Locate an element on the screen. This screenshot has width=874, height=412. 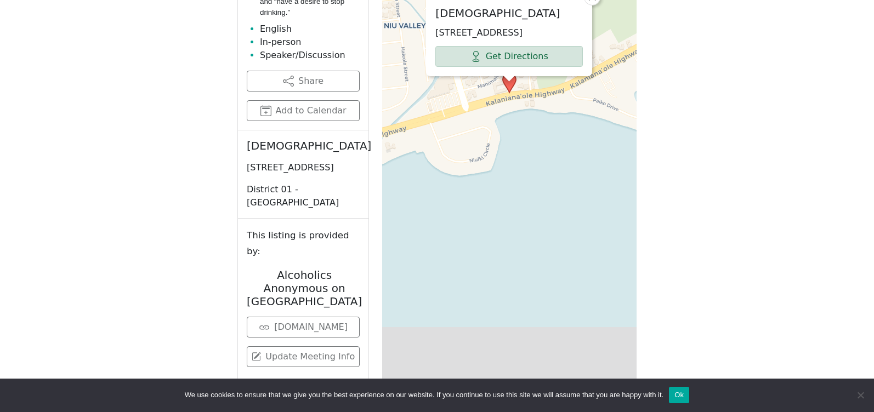
li: English is located at coordinates (310, 29).